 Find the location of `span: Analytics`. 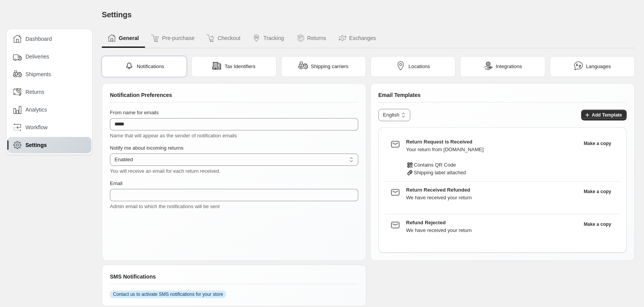

span: Analytics is located at coordinates (36, 110).